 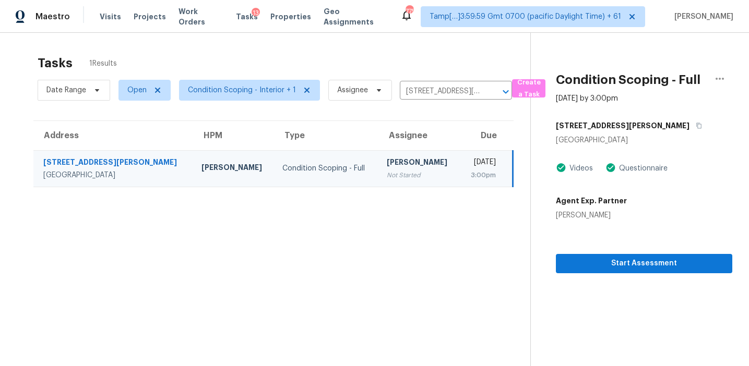 What do you see at coordinates (628, 80) in the screenshot?
I see `h2: Condition Scoping - Full` at bounding box center [628, 80].